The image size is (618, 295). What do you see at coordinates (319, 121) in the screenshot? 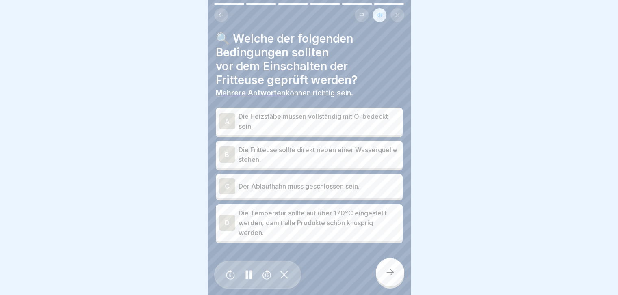
I see `p: Die Heizstäbe müssen vollständig mit Öl bedeckt sein.` at bounding box center [319, 121].